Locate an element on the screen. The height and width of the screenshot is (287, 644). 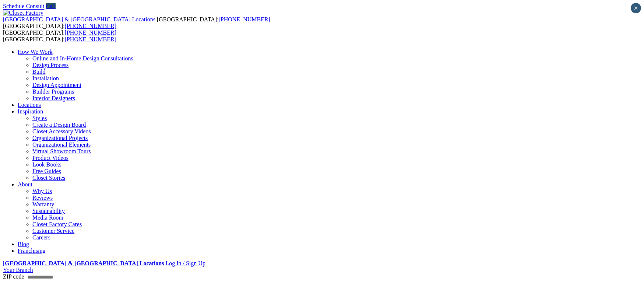
a: Blog is located at coordinates (23, 244).